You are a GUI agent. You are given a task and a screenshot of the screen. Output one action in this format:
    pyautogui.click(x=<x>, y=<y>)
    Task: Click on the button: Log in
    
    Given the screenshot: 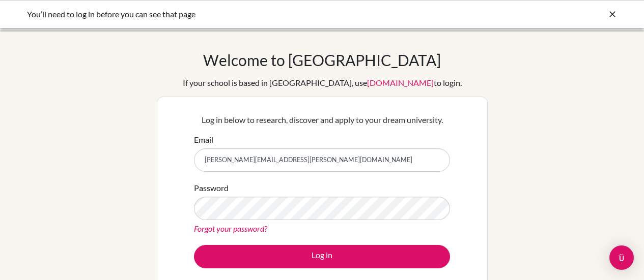 What is the action you would take?
    pyautogui.click(x=322, y=257)
    